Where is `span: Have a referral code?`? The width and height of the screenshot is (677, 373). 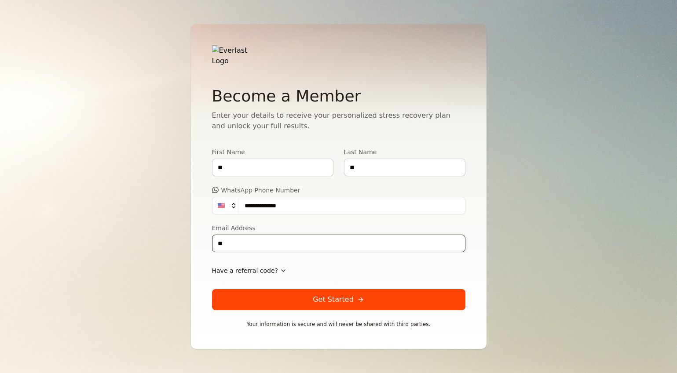 span: Have a referral code? is located at coordinates (245, 271).